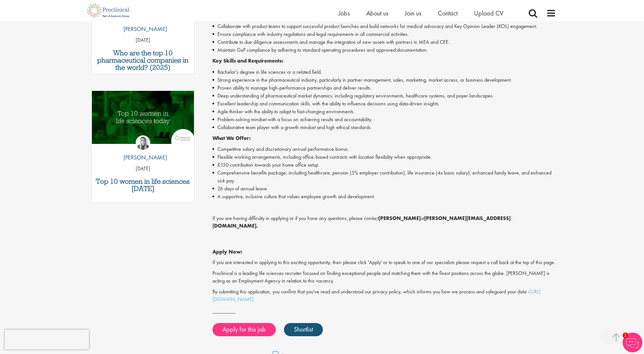 The image size is (644, 354). Describe the element at coordinates (247, 60) in the screenshot. I see `strong: Key Skills and Requirements:` at that location.